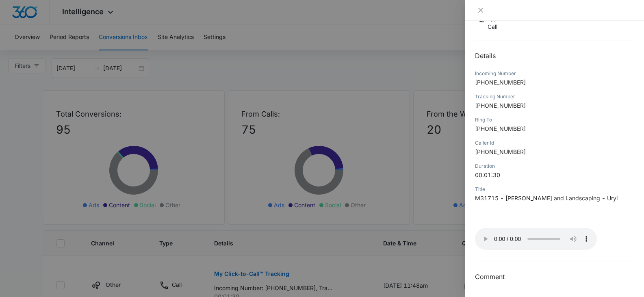  Describe the element at coordinates (495, 26) in the screenshot. I see `p: Call` at that location.